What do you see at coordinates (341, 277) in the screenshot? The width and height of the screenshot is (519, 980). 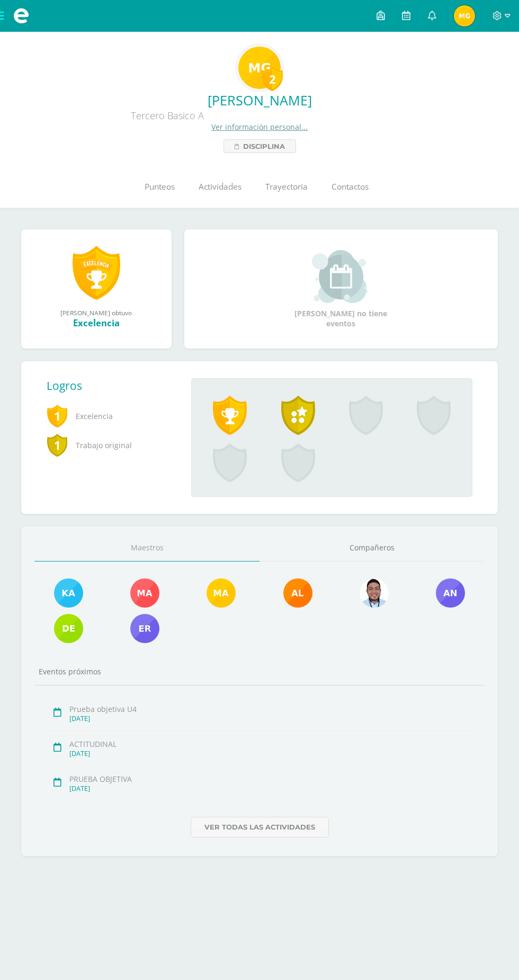 I see `img: event_small.png` at bounding box center [341, 277].